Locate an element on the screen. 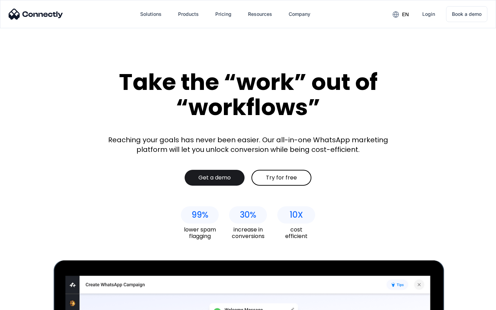 Image resolution: width=496 pixels, height=310 pixels. div: Get a demo is located at coordinates (215, 178).